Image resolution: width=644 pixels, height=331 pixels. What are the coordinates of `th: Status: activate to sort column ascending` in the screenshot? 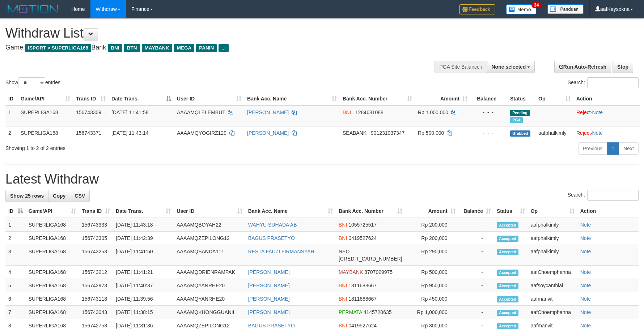 It's located at (511, 211).